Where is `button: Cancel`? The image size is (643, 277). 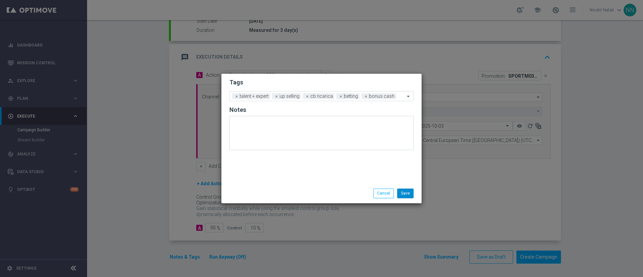
button: Cancel is located at coordinates (384, 193).